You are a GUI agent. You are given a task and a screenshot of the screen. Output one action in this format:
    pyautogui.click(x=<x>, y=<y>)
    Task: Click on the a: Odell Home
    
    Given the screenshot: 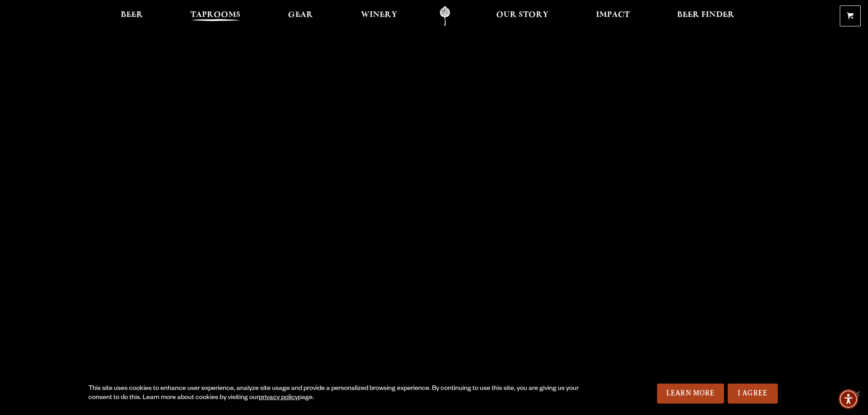 What is the action you would take?
    pyautogui.click(x=445, y=16)
    